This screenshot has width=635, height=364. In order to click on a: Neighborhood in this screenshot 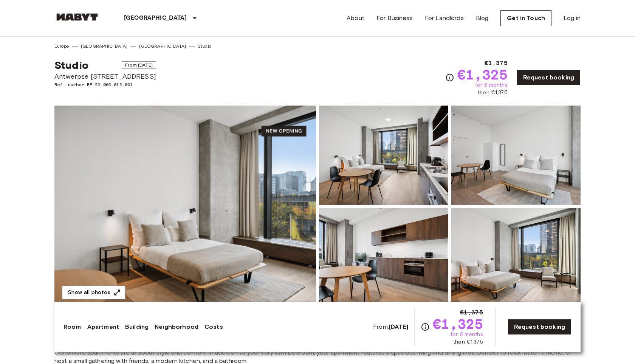, I will do `click(177, 326)`.